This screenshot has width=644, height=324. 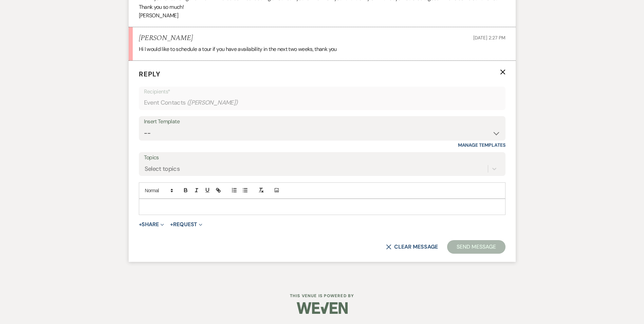 What do you see at coordinates (151, 224) in the screenshot?
I see `button: Share` at bounding box center [151, 224].